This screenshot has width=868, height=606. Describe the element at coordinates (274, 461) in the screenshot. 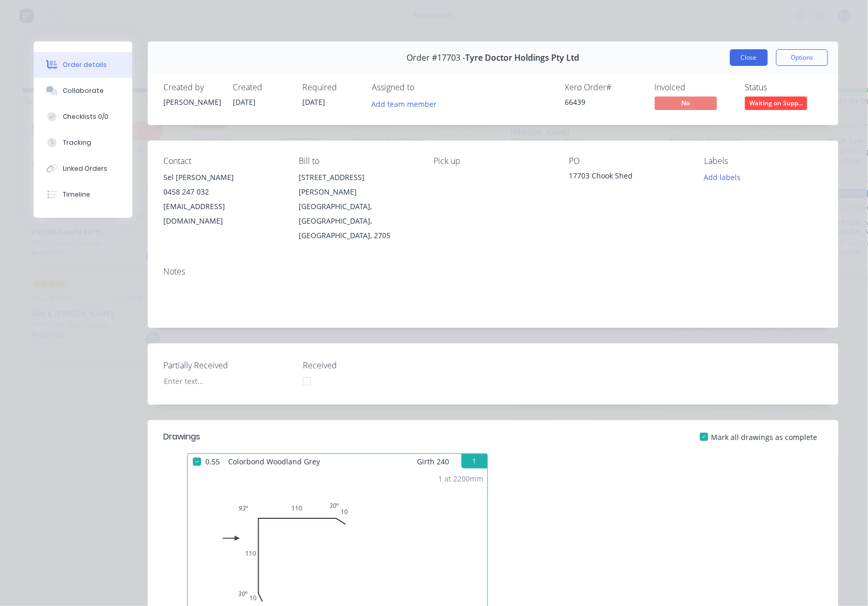

I see `span: Colorbond Woodland Grey` at that location.